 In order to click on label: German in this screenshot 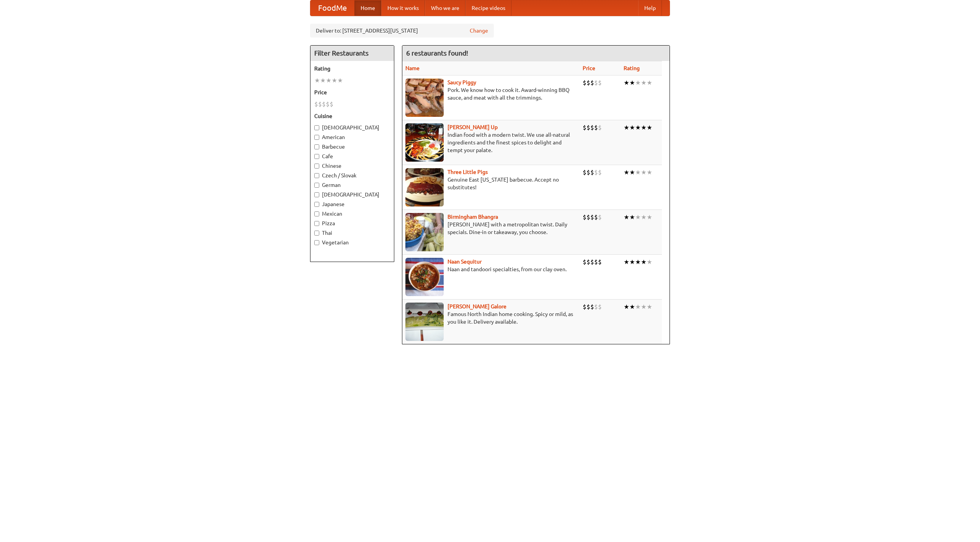, I will do `click(352, 185)`.